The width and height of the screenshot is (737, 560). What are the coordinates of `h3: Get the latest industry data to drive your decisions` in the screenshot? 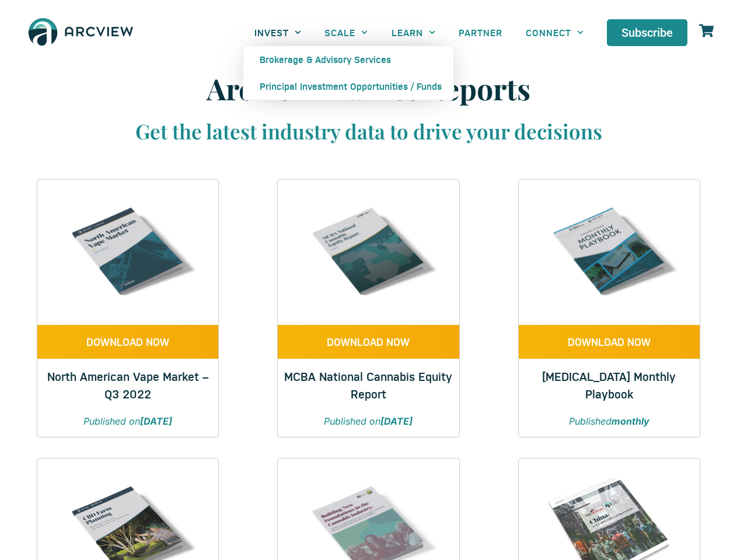 It's located at (368, 131).